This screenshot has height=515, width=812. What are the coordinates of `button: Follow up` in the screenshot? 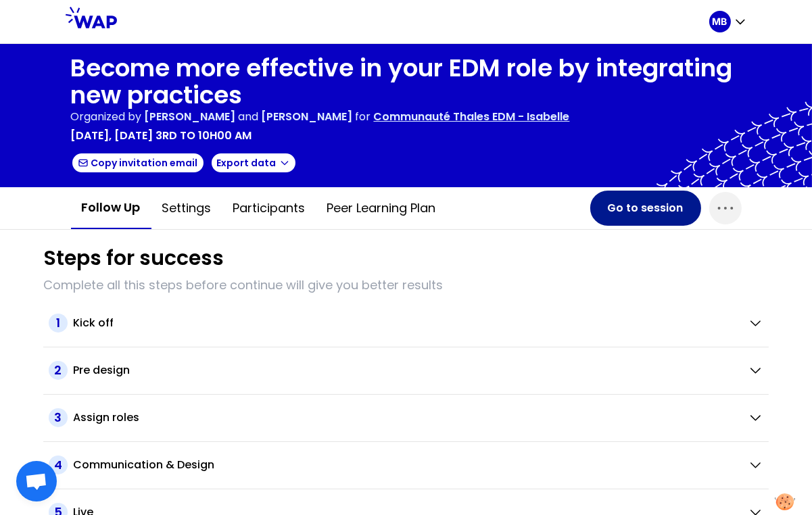 It's located at (111, 209).